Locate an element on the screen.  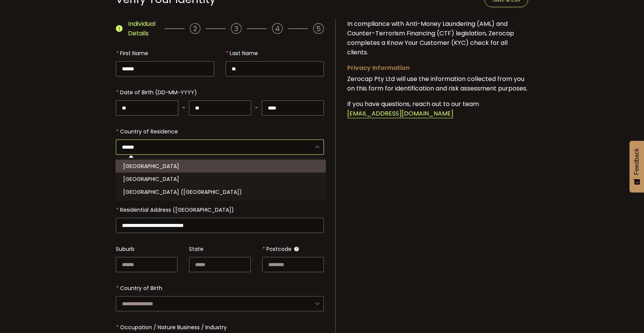
span: Privacy Information is located at coordinates (378, 68).